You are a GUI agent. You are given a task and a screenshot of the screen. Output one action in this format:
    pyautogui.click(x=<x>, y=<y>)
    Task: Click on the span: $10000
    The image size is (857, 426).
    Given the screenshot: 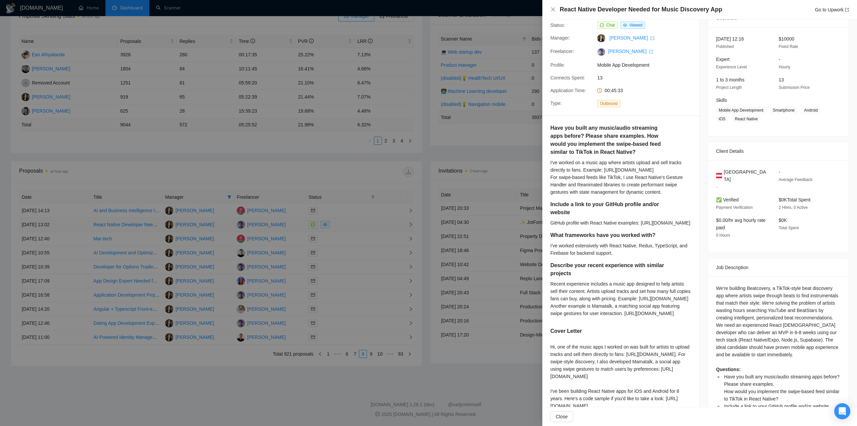 What is the action you would take?
    pyautogui.click(x=786, y=39)
    